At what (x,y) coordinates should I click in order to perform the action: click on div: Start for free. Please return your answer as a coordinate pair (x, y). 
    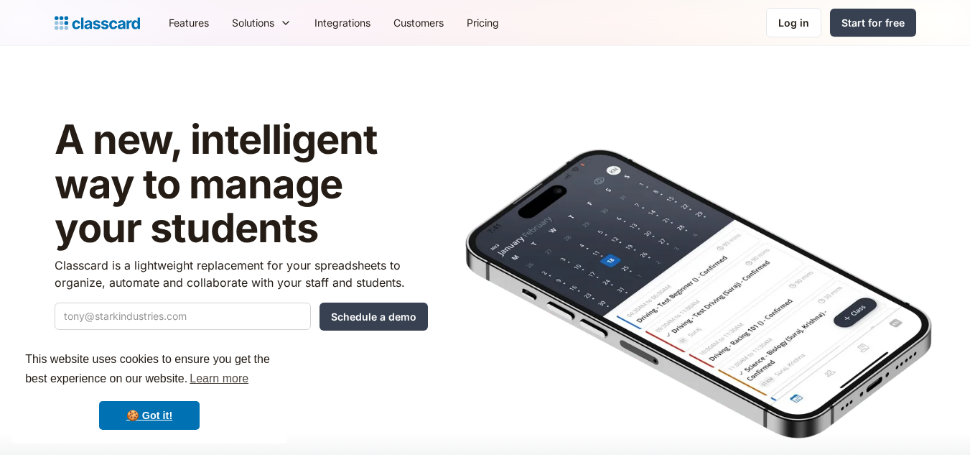
    Looking at the image, I should click on (873, 22).